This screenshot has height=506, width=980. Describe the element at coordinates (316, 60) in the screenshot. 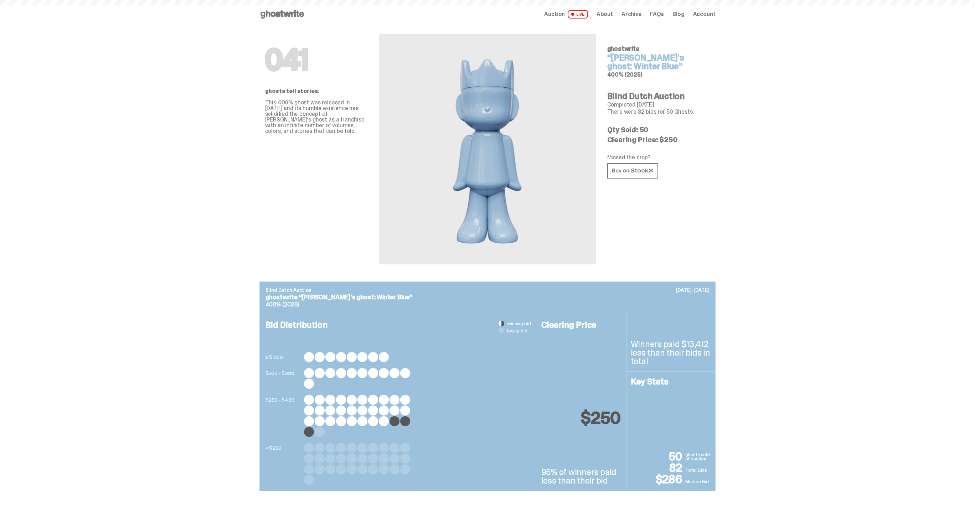

I see `h1: 041` at that location.